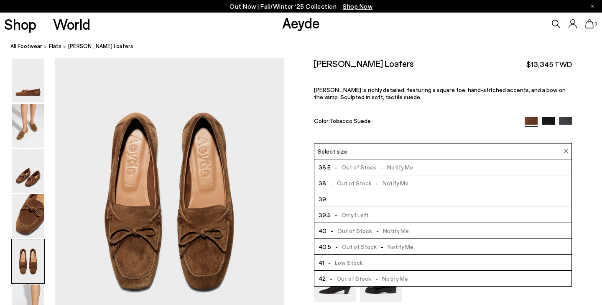 This screenshot has height=305, width=602. Describe the element at coordinates (28, 261) in the screenshot. I see `img: Jasper Moccasin Loafers - Image 5` at that location.